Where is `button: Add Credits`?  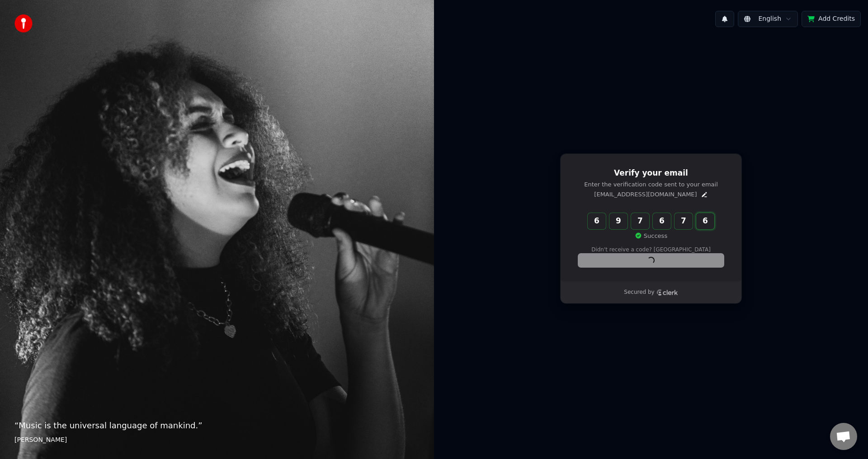
button: Add Credits is located at coordinates (831, 19).